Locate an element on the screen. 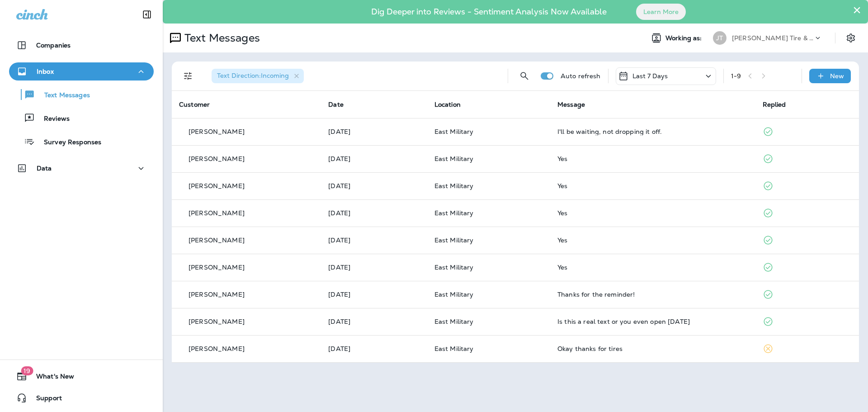 Image resolution: width=868 pixels, height=412 pixels. p: Last 7 Days is located at coordinates (650, 76).